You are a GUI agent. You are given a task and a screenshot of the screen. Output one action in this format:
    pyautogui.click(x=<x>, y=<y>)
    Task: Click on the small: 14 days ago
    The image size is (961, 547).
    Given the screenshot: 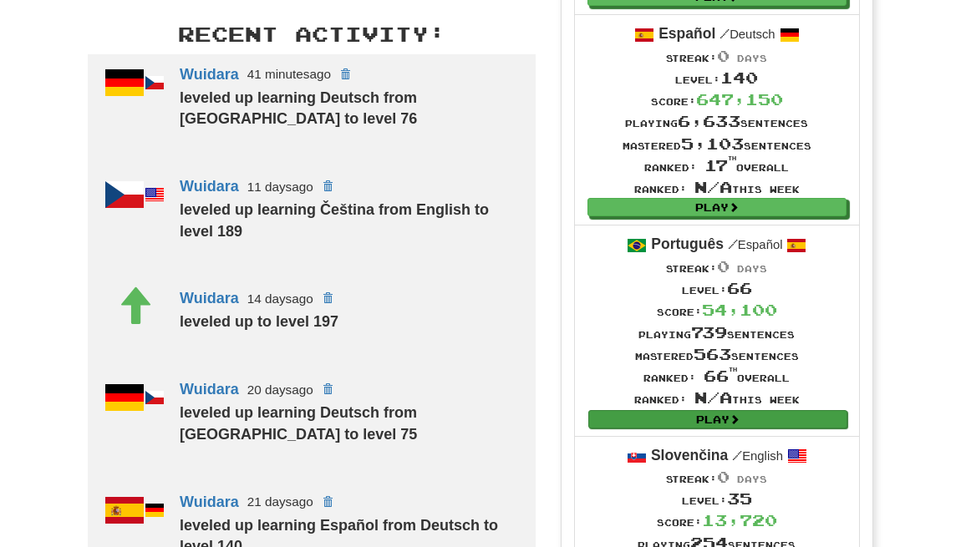 What is the action you would take?
    pyautogui.click(x=280, y=298)
    